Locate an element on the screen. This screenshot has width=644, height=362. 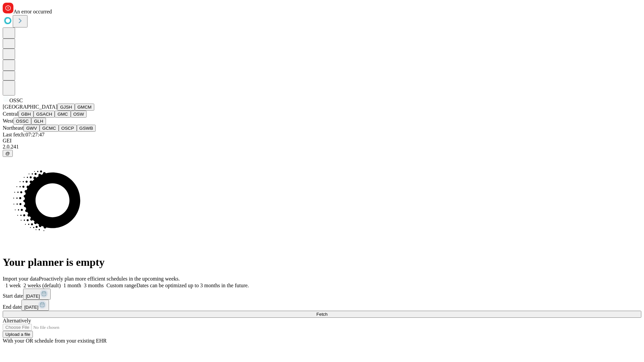
span: Proactively plan more efficient schedules in the upcoming weeks. is located at coordinates (109, 278).